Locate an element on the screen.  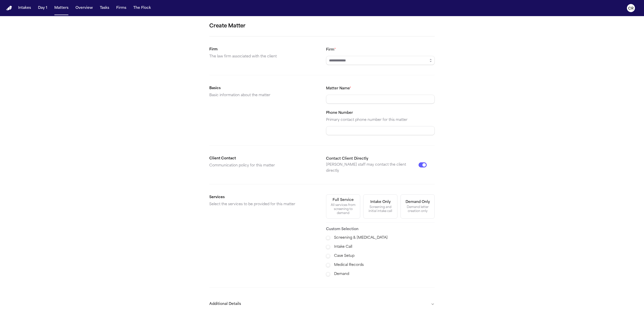
label: Contact Client Directly is located at coordinates (347, 158).